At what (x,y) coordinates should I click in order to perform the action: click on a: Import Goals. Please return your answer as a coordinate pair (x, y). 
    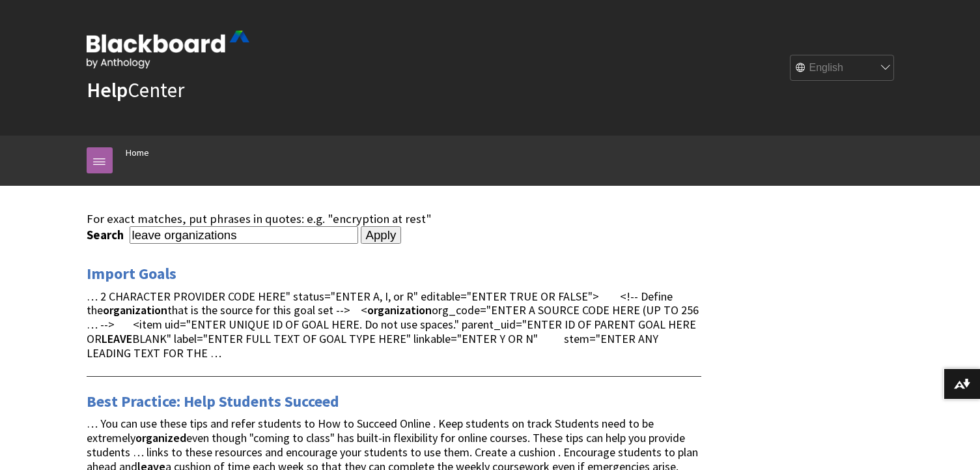
    Looking at the image, I should click on (132, 273).